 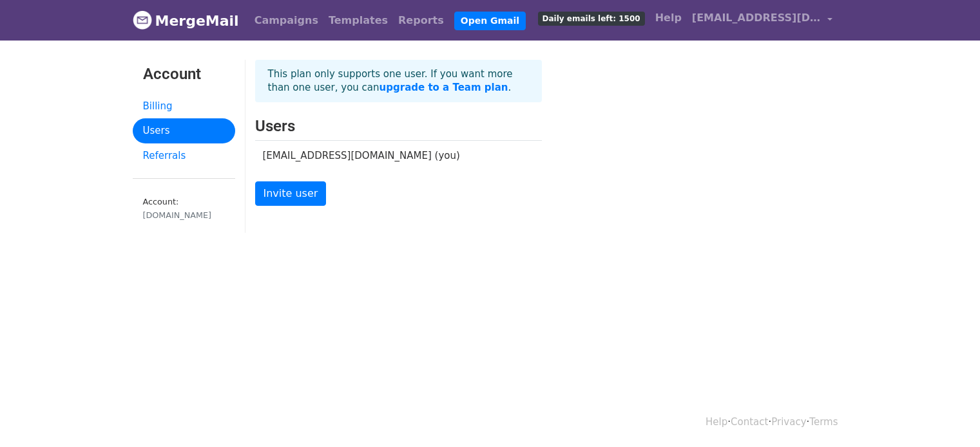 What do you see at coordinates (592, 19) in the screenshot?
I see `span: Daily emails left: 1500` at bounding box center [592, 19].